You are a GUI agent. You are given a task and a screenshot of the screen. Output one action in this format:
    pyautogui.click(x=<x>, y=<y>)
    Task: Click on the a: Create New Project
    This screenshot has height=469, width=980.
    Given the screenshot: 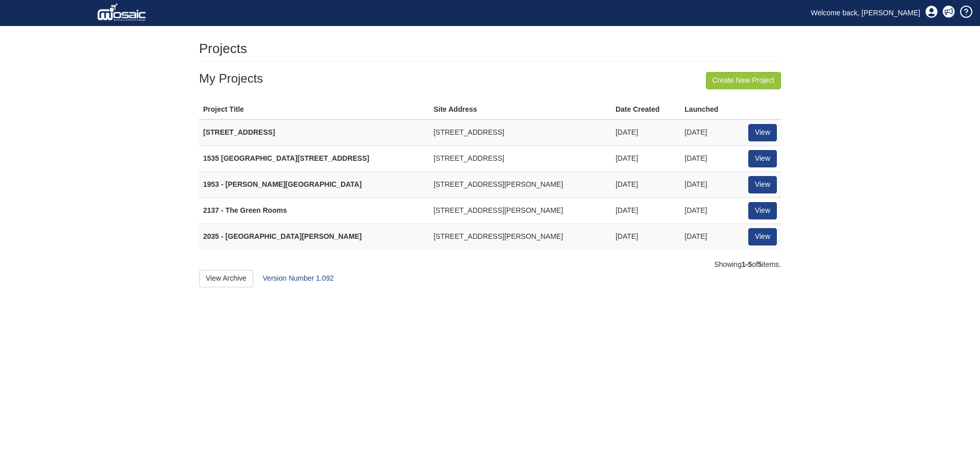 What is the action you would take?
    pyautogui.click(x=743, y=81)
    